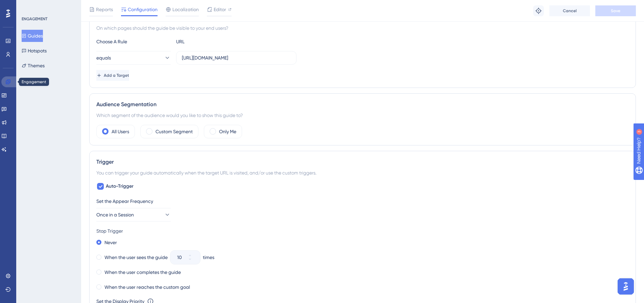 The width and height of the screenshot is (644, 303). What do you see at coordinates (616, 11) in the screenshot?
I see `button: Save` at bounding box center [616, 11].